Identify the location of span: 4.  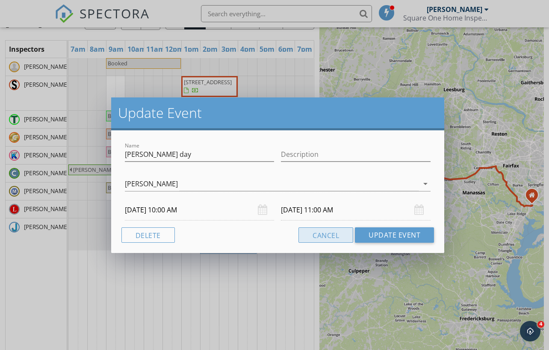
(541, 324).